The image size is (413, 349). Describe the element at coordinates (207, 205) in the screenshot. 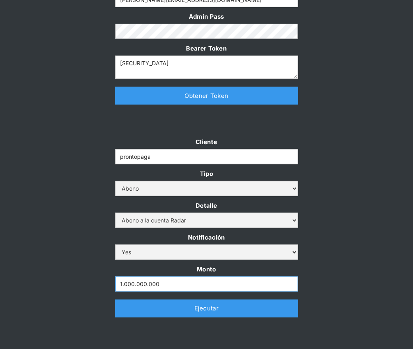

I see `label: Detalle` at that location.